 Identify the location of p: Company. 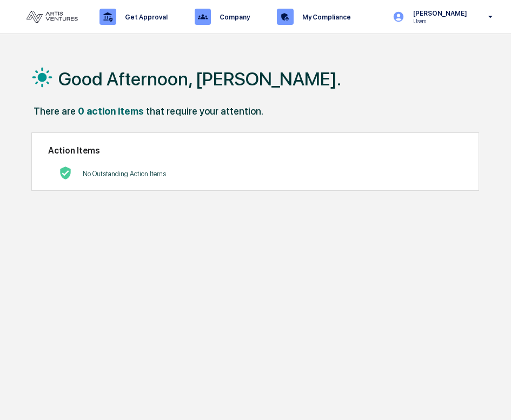
(233, 17).